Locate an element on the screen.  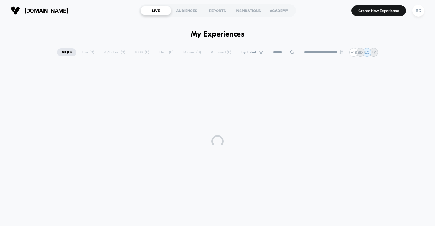
img: Visually logo is located at coordinates (15, 11).